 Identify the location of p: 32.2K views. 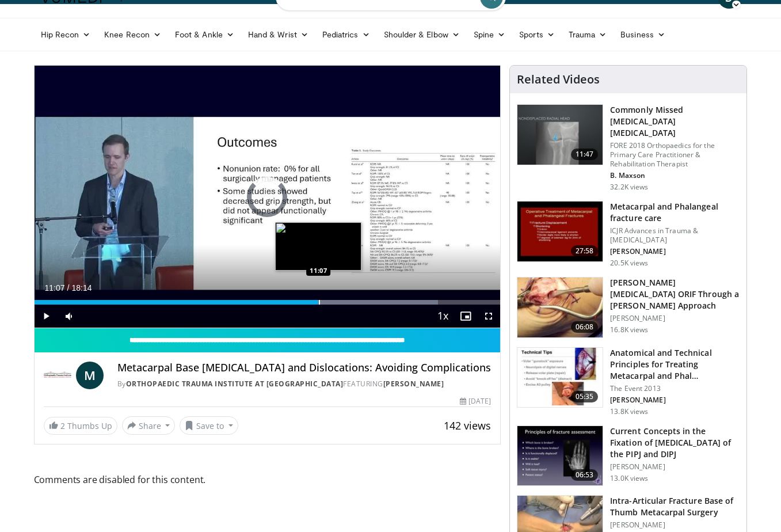
(629, 187).